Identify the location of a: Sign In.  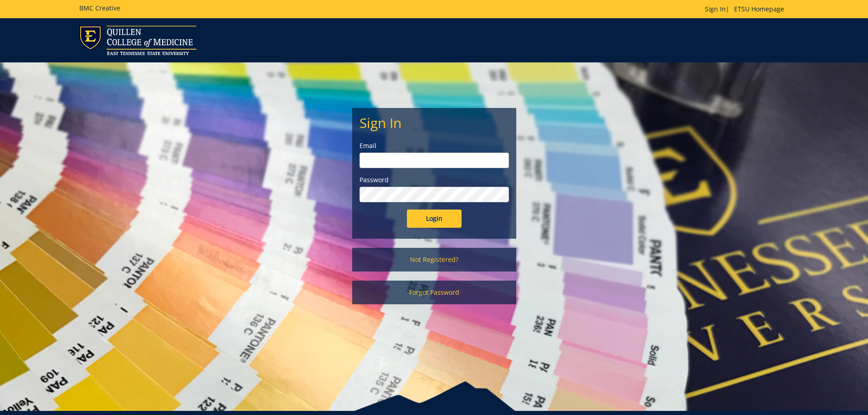
(715, 8).